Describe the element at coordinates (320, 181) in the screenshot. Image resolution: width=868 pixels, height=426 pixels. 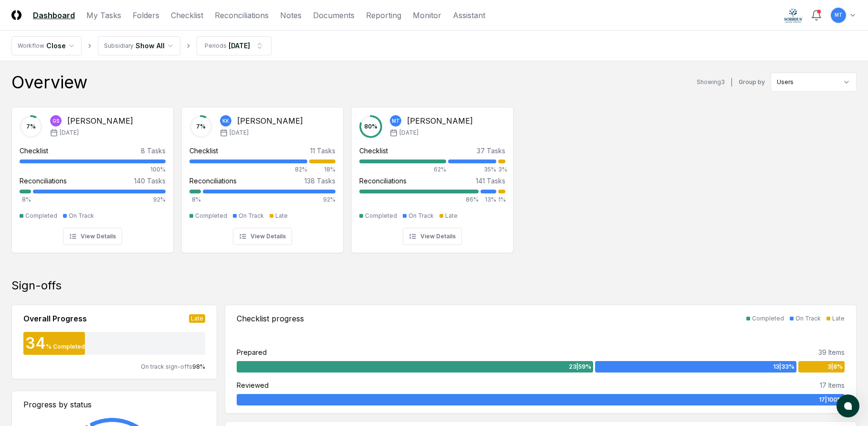
I see `div: 138 Tasks` at that location.